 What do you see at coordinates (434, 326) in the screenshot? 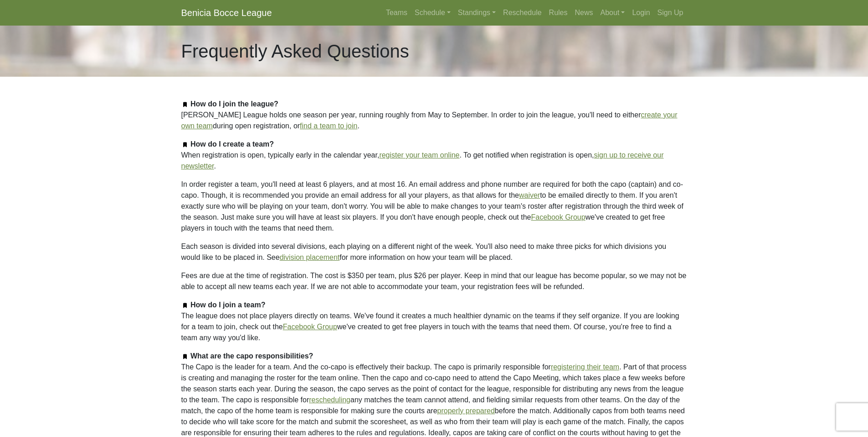
I see `p: The league does not place players directly on teams. We've found it creates a much healthier dyna...` at bounding box center [434, 326].